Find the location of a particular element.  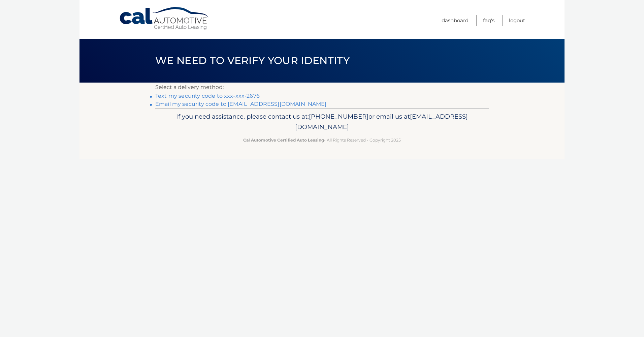

a: Text my security code to xxx-xxx-2676 is located at coordinates (208, 96).